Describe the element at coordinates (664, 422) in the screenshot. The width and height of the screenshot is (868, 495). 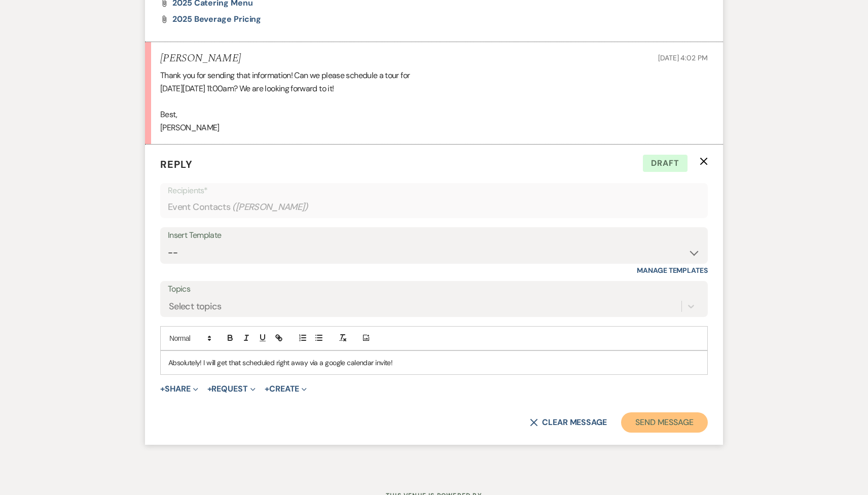
I see `button: Send Message` at that location.